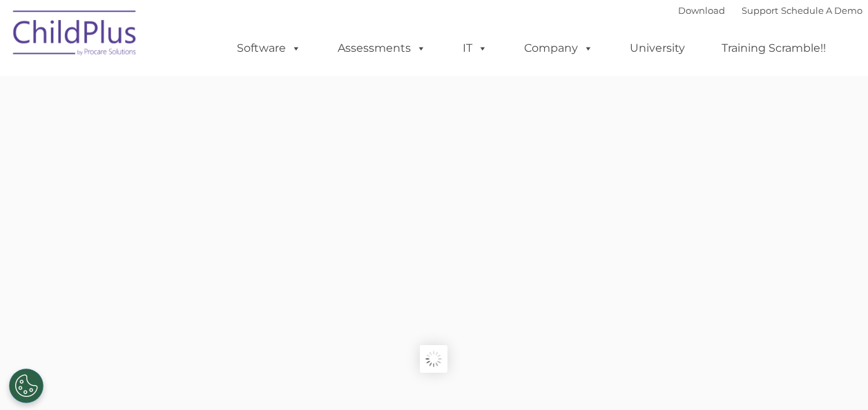  Describe the element at coordinates (822, 11) in the screenshot. I see `a: Schedule A Demo` at that location.